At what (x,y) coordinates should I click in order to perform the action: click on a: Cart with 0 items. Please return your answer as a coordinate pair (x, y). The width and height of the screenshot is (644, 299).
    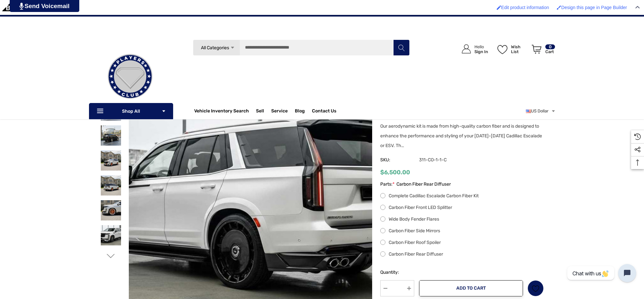
    Looking at the image, I should click on (542, 51).